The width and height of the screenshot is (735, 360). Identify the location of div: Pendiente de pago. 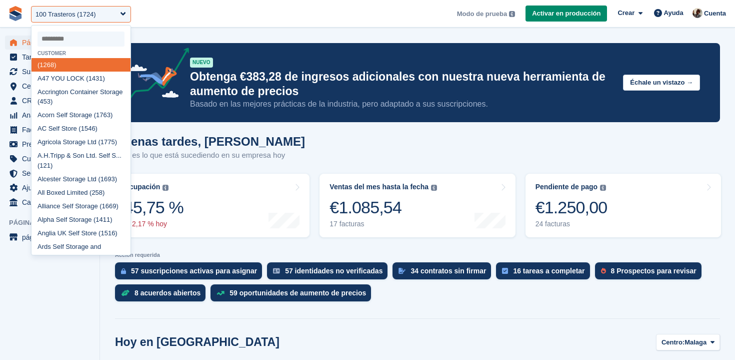
(567, 187).